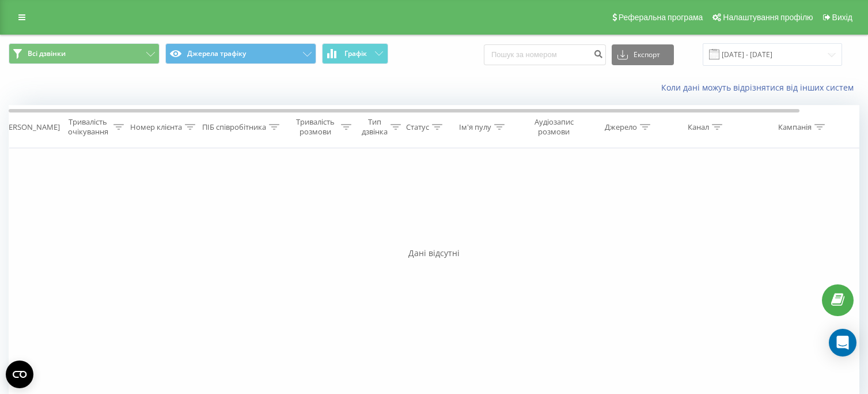 The image size is (868, 394). I want to click on span: Графік, so click(356, 54).